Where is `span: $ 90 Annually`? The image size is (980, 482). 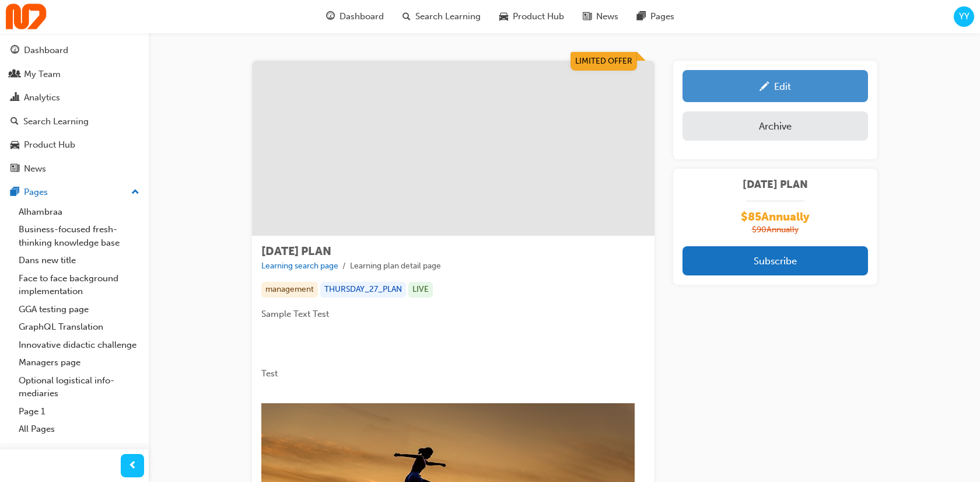 span: $ 90 Annually is located at coordinates (775, 230).